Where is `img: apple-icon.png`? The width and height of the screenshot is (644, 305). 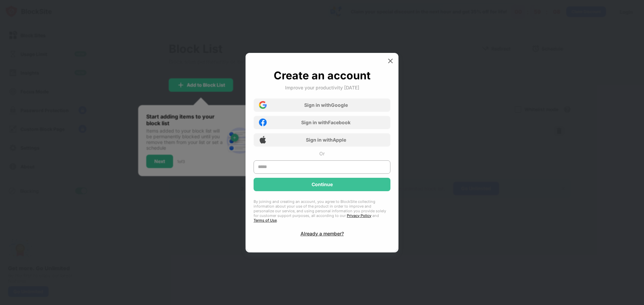
img: apple-icon.png is located at coordinates (263, 140).